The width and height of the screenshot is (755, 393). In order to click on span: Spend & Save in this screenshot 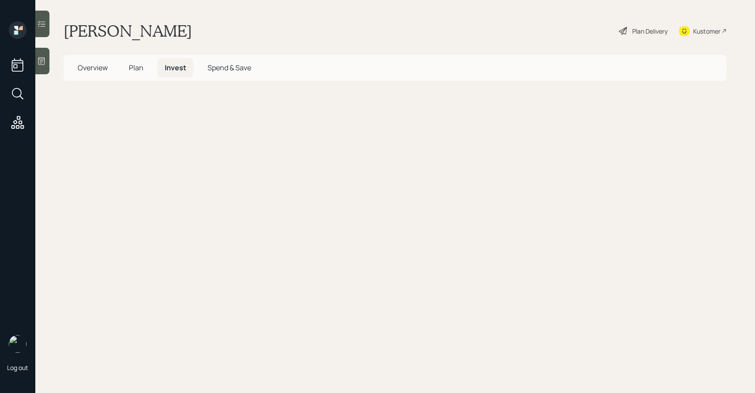, I will do `click(229, 68)`.